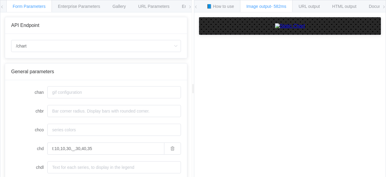 The image size is (386, 177). I want to click on label: chd, so click(29, 148).